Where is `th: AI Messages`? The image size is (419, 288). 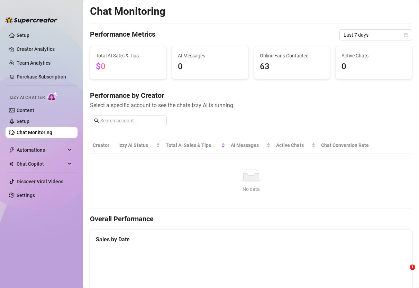 th: AI Messages is located at coordinates (251, 145).